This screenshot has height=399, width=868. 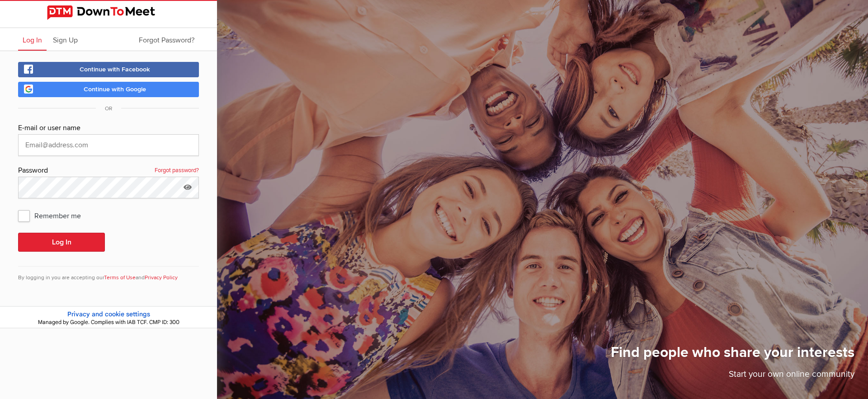 What do you see at coordinates (108, 171) in the screenshot?
I see `div: Password` at bounding box center [108, 171].